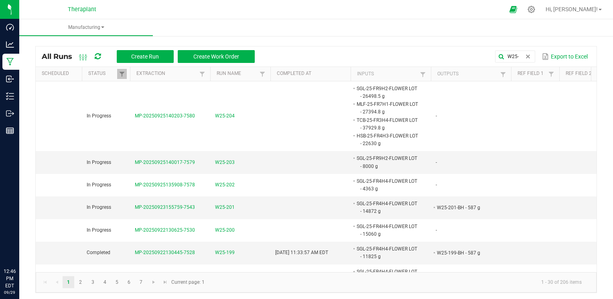  Describe the element at coordinates (165, 253) in the screenshot. I see `span: MP-20250922130445-7528` at that location.